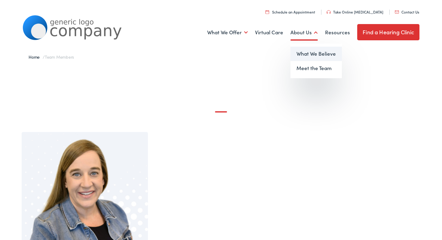 Image resolution: width=442 pixels, height=240 pixels. Describe the element at coordinates (36, 57) in the screenshot. I see `a: Home` at that location.